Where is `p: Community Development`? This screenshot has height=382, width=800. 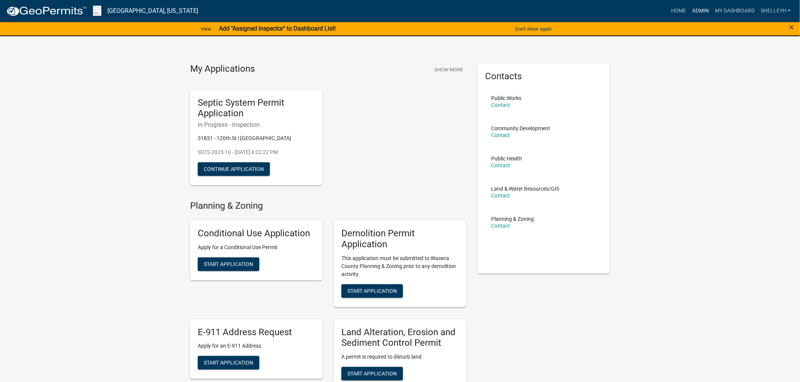 p: Community Development is located at coordinates (520, 128).